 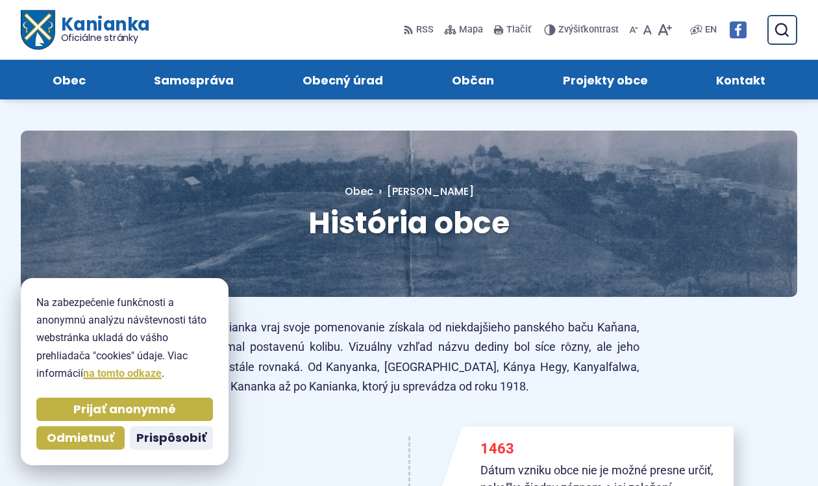 What do you see at coordinates (634, 30) in the screenshot?
I see `button: Zmenšiť veľkosť písma` at bounding box center [634, 30].